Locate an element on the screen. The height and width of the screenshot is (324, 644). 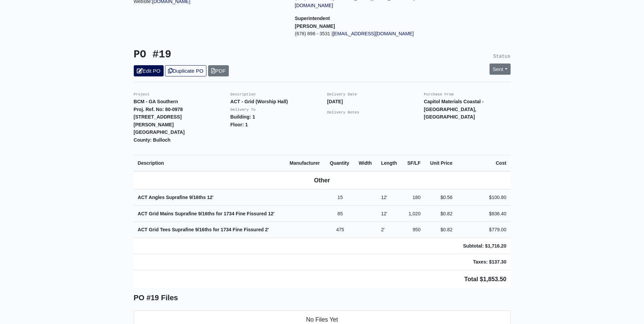
th: Manufacturer is located at coordinates (305, 163).